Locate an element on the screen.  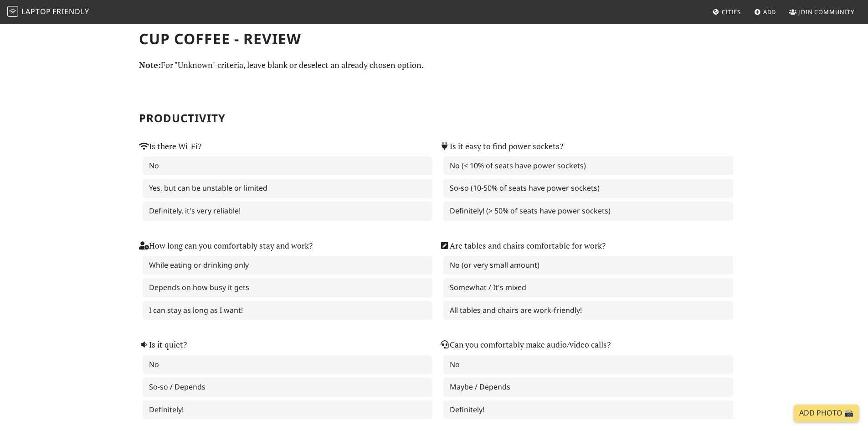
label: Can you comfortably make audio/video calls? is located at coordinates (525, 345).